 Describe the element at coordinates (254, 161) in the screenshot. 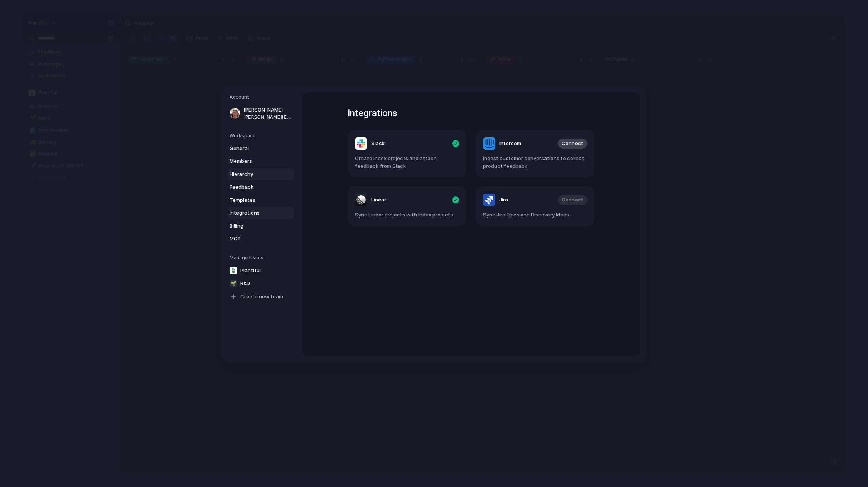

I see `span: Members` at that location.